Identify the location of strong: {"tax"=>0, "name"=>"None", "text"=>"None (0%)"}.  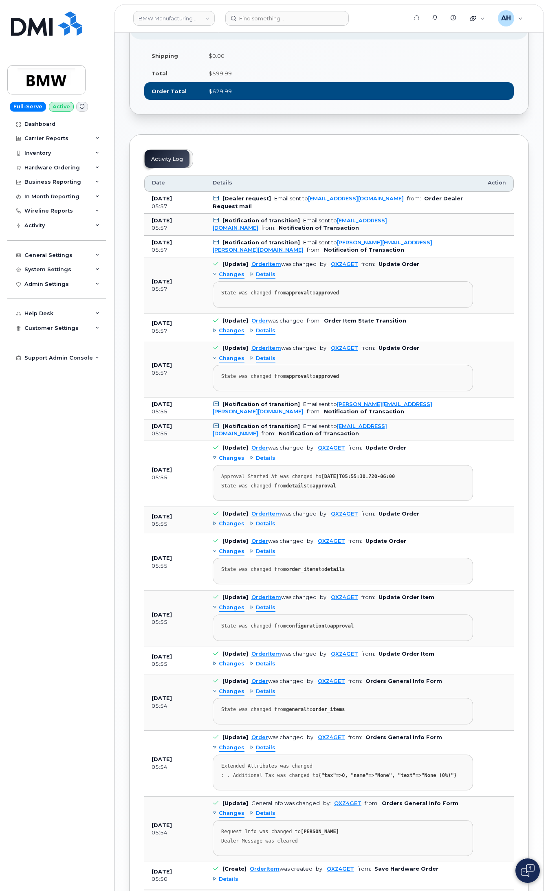
(387, 775).